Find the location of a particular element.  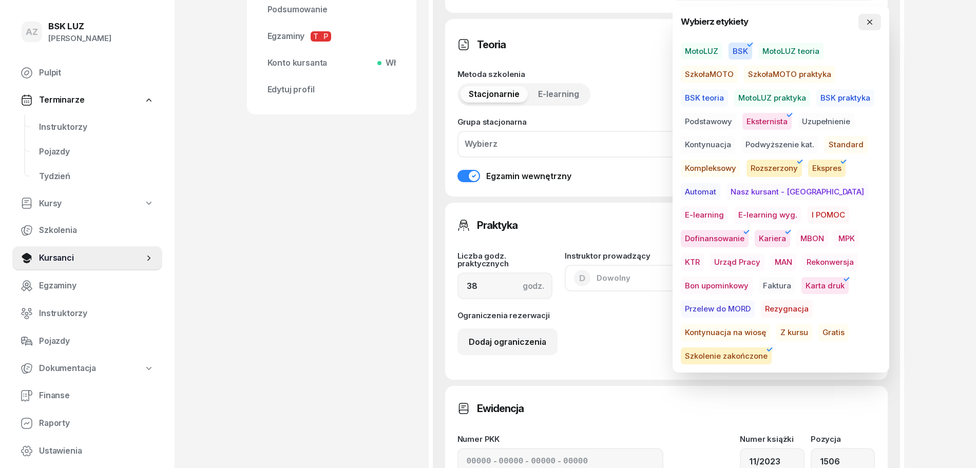

a: Tydzień is located at coordinates (96, 177).